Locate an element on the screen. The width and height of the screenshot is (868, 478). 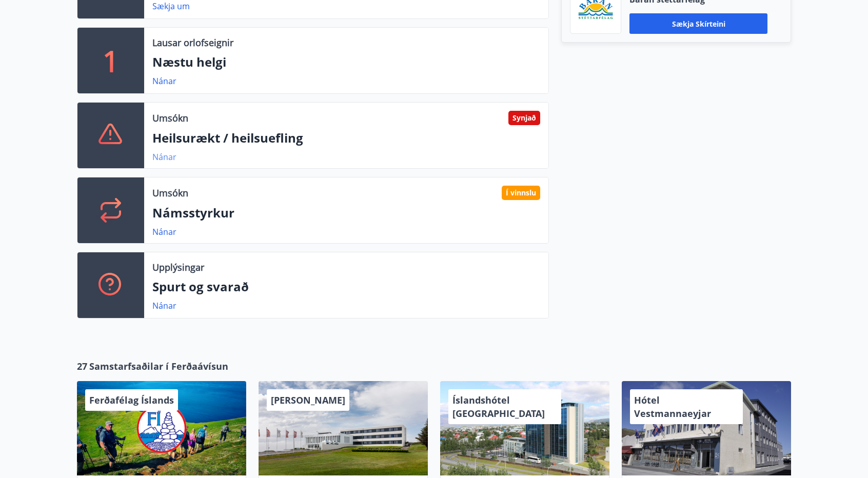
div: Synjað is located at coordinates (524, 118).